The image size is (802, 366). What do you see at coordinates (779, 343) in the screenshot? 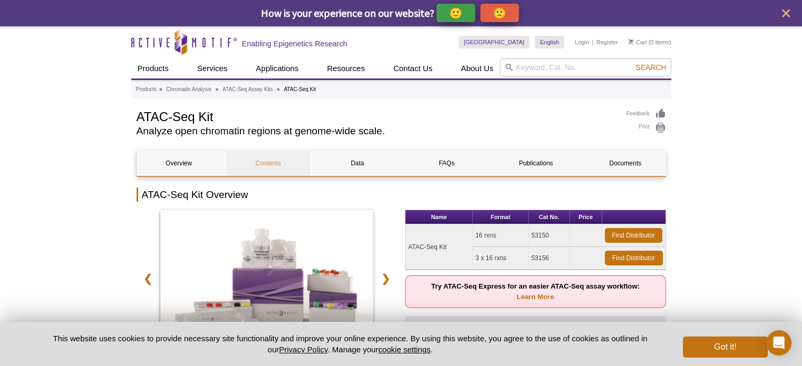
I see `div: Open Intercom Messenger` at bounding box center [779, 343].